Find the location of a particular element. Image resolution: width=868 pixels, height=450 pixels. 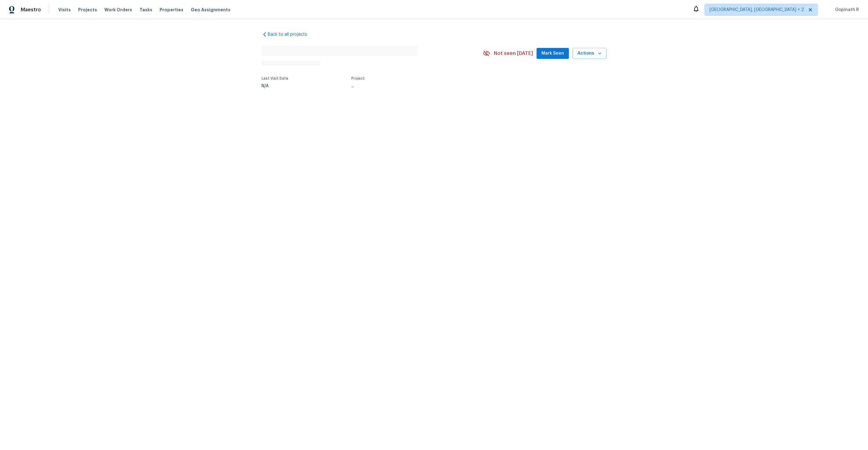

span: Last Visit Date is located at coordinates (275, 78).